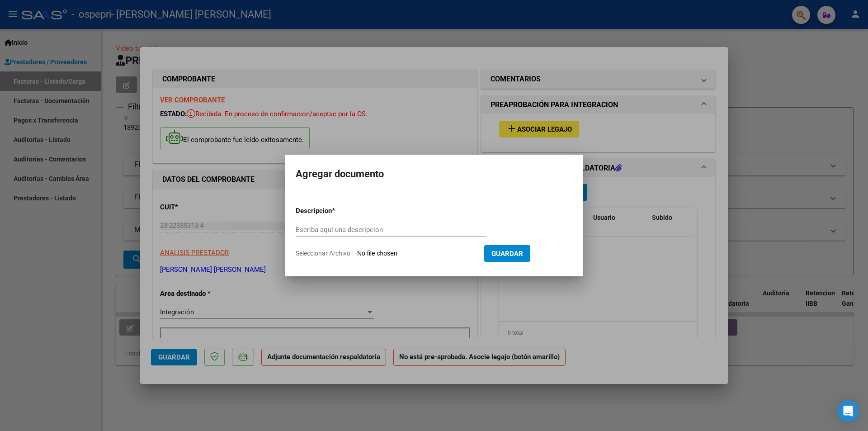 The width and height of the screenshot is (868, 431). Describe the element at coordinates (338, 211) in the screenshot. I see `p: Descripcion` at that location.